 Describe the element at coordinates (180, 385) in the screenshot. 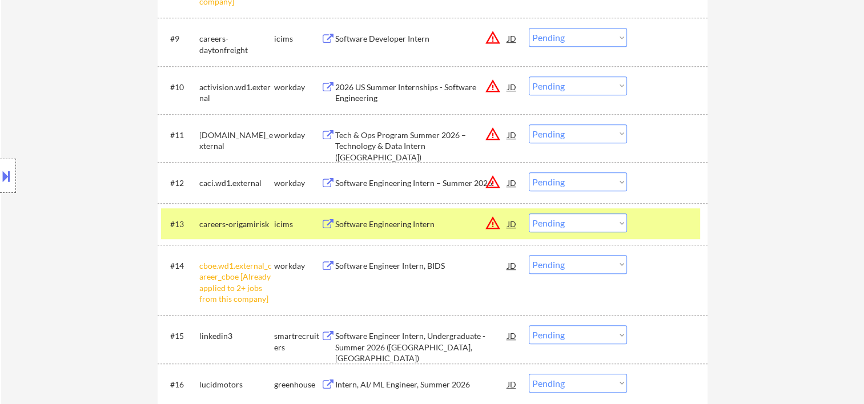

I see `div: #16` at that location.